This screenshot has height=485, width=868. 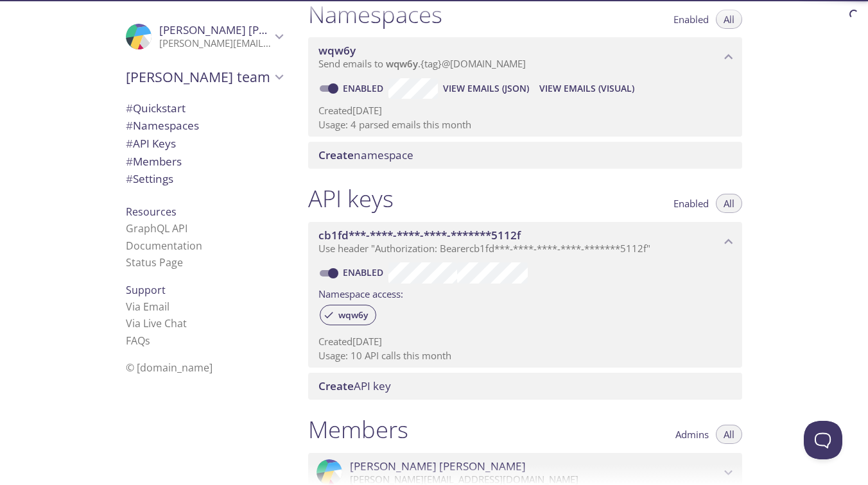 I want to click on span: View Emails (JSON), so click(x=486, y=89).